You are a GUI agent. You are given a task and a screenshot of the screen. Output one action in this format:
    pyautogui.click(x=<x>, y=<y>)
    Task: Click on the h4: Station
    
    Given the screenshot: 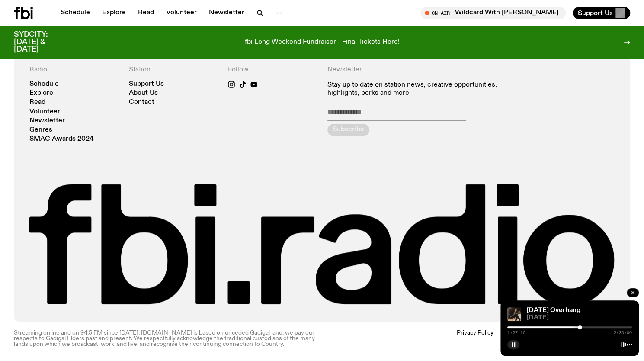 What is the action you would take?
    pyautogui.click(x=173, y=70)
    